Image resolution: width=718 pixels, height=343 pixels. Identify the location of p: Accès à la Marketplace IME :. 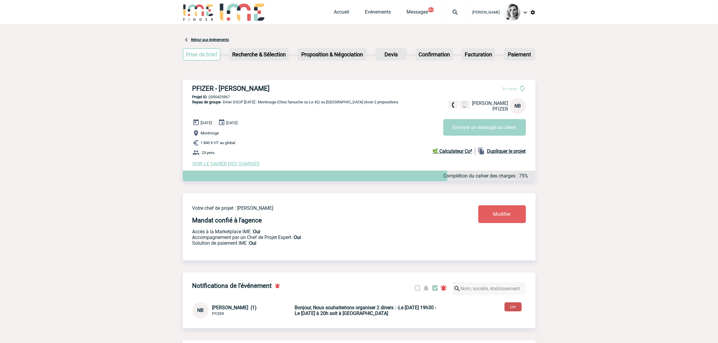
(318, 232).